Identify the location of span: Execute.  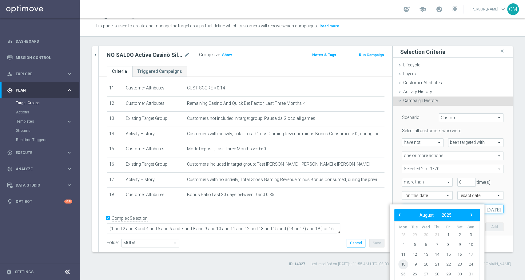
(41, 153).